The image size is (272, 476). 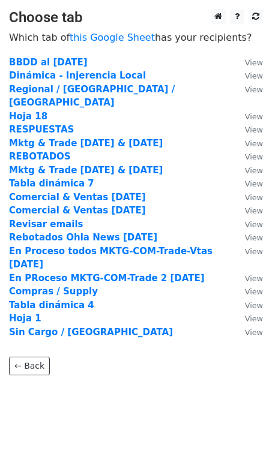 What do you see at coordinates (52, 305) in the screenshot?
I see `a: Tabla dinámica 4` at bounding box center [52, 305].